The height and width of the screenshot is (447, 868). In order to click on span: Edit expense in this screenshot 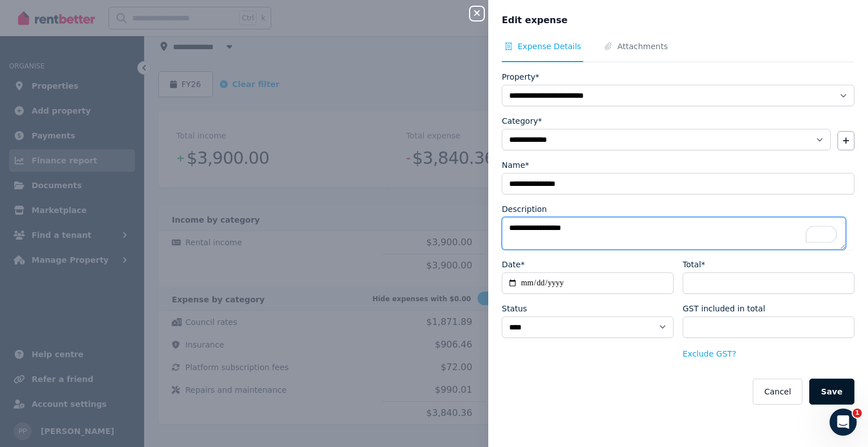, I will do `click(535, 21)`.